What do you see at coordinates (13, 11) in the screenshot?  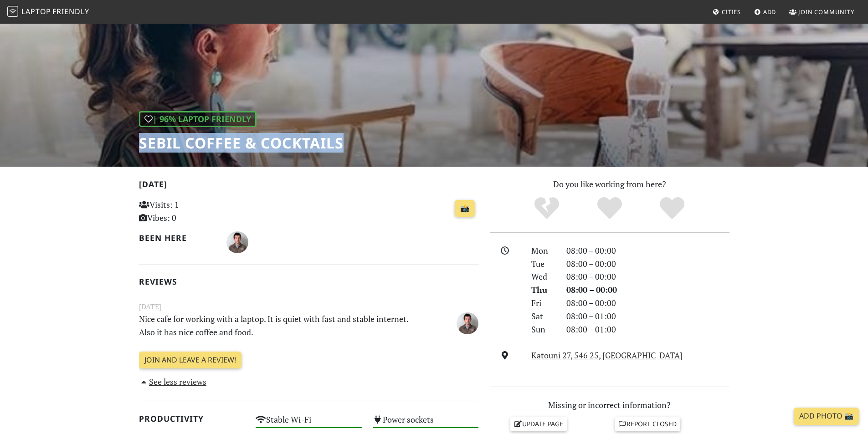 I see `img: LaptopFriendly` at bounding box center [13, 11].